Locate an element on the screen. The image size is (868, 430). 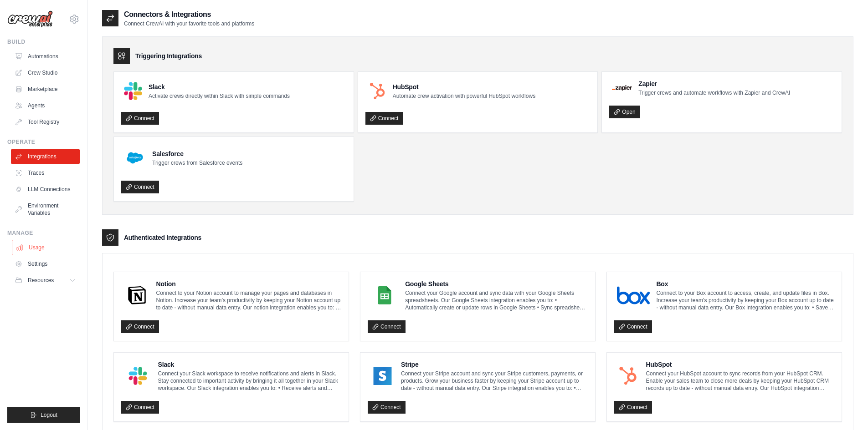
img: Zapier Logo is located at coordinates (622, 88).